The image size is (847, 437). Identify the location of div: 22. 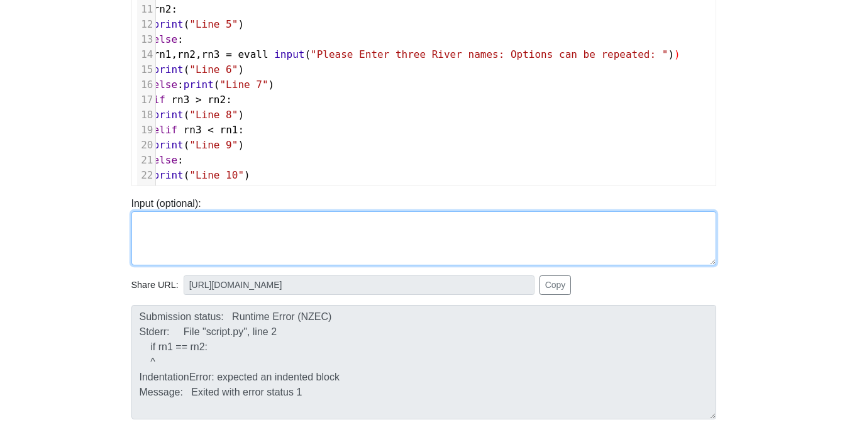
(146, 176).